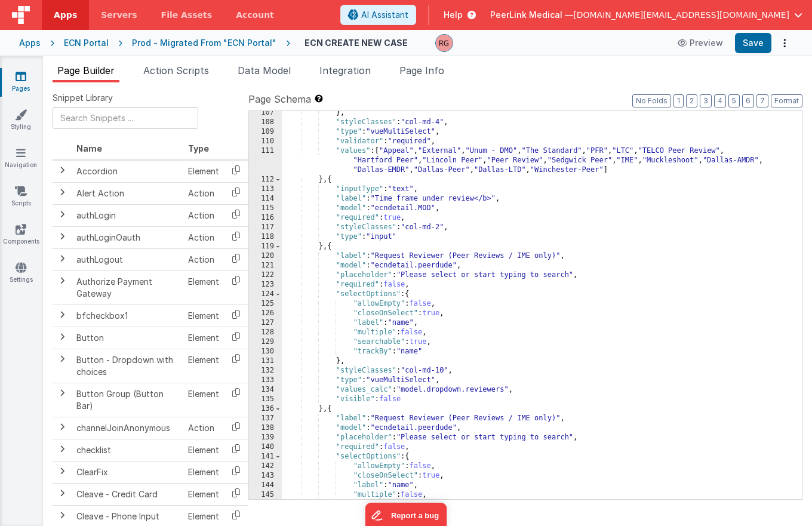 The width and height of the screenshot is (812, 526). I want to click on span: Integration, so click(345, 70).